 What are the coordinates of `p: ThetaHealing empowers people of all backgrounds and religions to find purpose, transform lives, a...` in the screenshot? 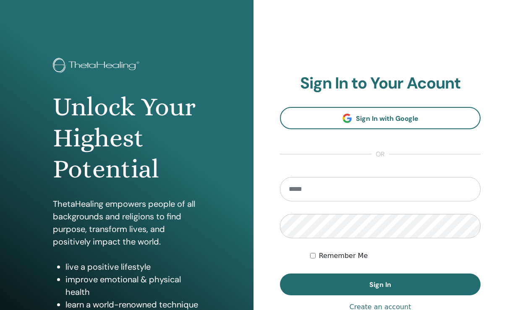 It's located at (127, 223).